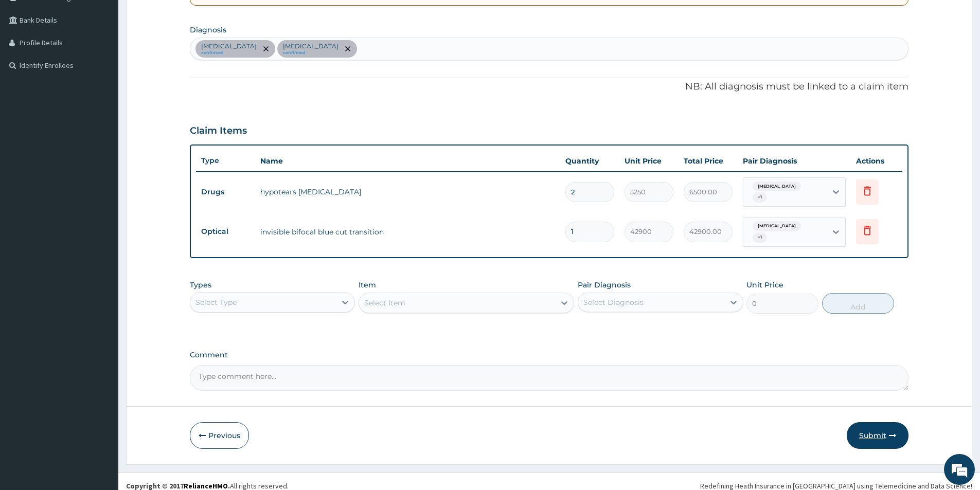 The height and width of the screenshot is (490, 980). I want to click on td: Drugs, so click(225, 192).